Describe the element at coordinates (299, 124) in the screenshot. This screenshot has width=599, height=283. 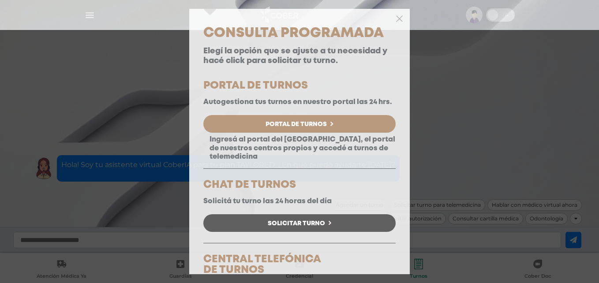
I see `a: Portal de Turnos` at that location.